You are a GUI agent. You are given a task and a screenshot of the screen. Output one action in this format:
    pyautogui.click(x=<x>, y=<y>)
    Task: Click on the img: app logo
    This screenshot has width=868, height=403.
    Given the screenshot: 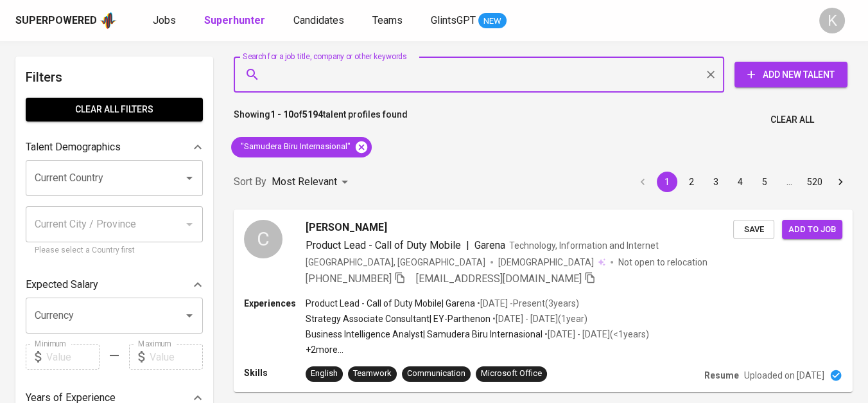 What is the action you would take?
    pyautogui.click(x=108, y=20)
    